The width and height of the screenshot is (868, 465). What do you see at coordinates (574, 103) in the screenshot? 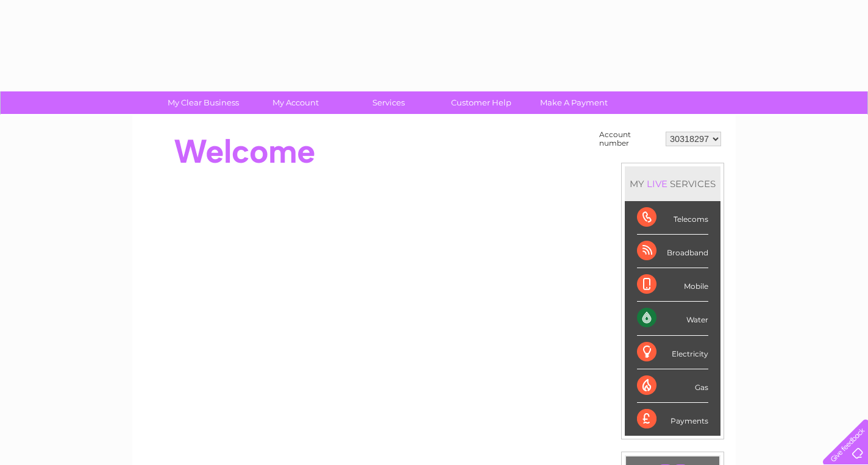
I see `a: Make A Payment` at bounding box center [574, 103].